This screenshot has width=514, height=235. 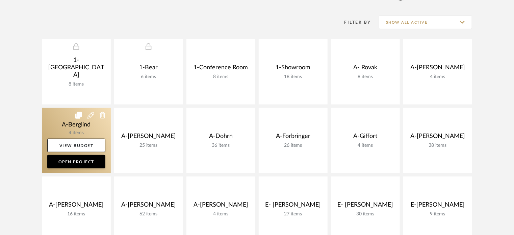 I want to click on div: A-Forbringer, so click(x=293, y=137).